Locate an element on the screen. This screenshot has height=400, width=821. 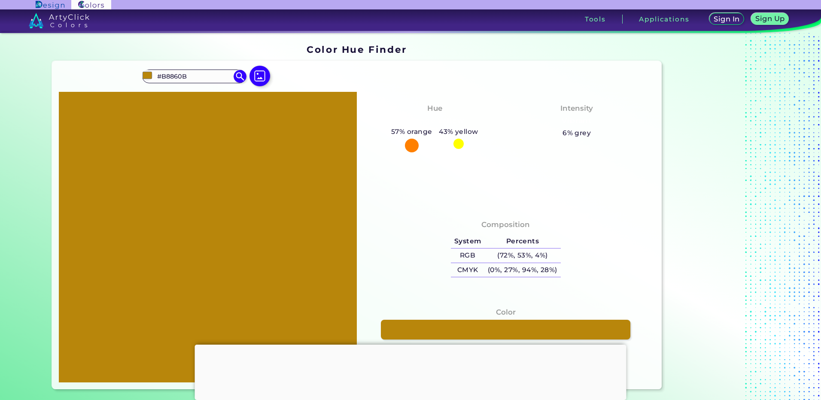
h5: Sign Up is located at coordinates (770, 19).